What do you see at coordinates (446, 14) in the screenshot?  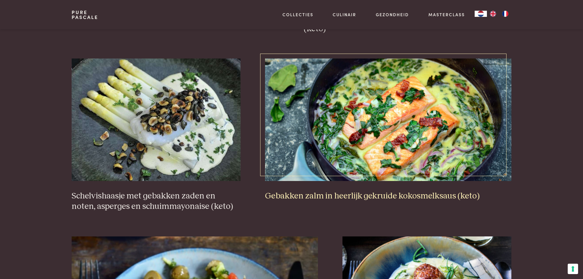 I see `a: Masterclass` at bounding box center [446, 14].